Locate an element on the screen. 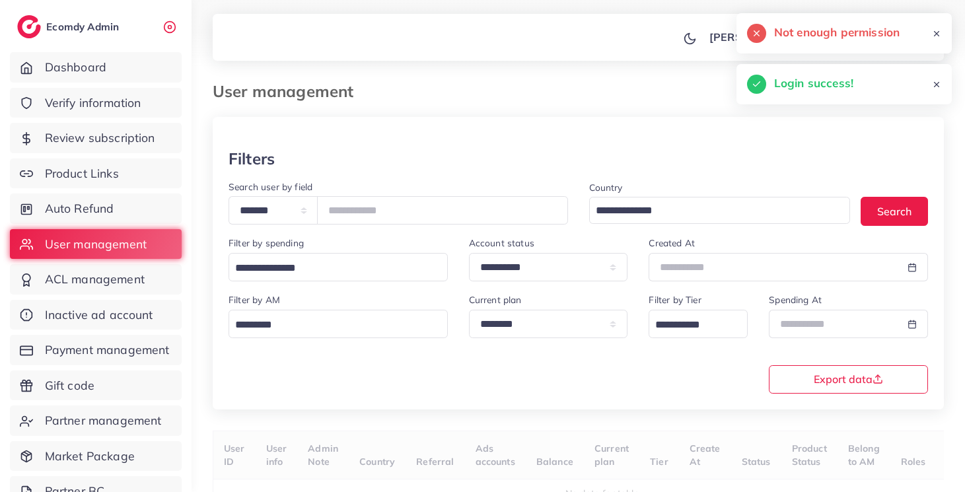 The image size is (965, 492). label: Created At is located at coordinates (672, 243).